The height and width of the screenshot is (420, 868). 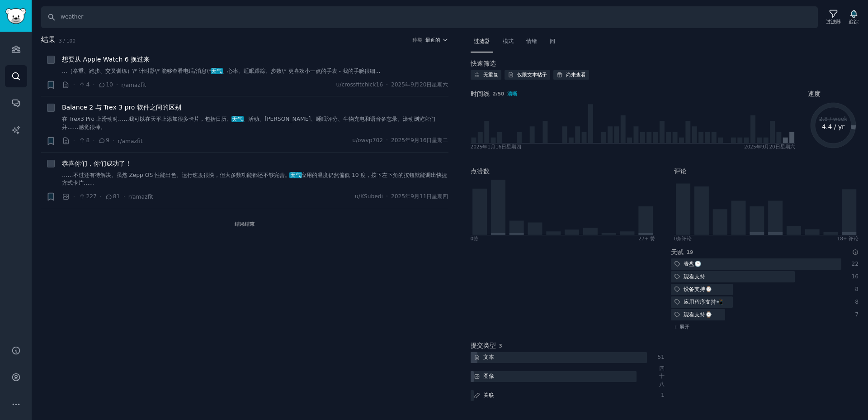 What do you see at coordinates (117, 196) in the screenshot?
I see `font: 81` at bounding box center [117, 196].